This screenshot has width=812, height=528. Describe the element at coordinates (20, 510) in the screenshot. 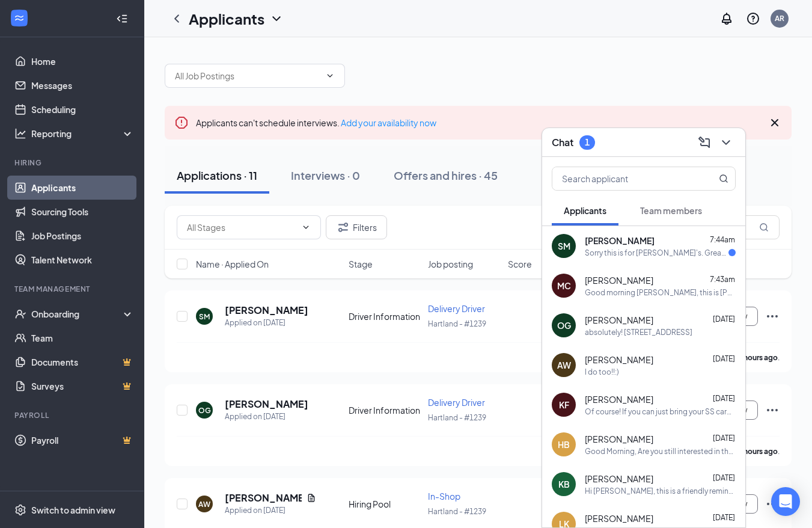

I see `svg: Settings` at that location.